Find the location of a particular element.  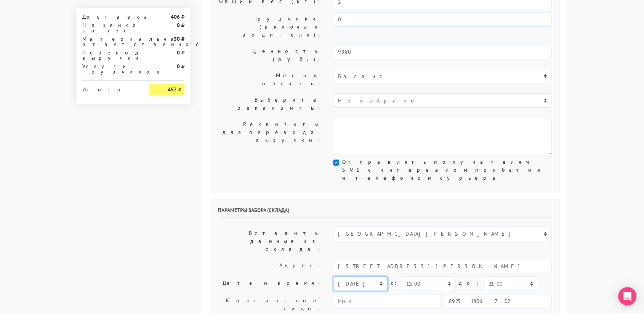

div: Open Intercom Messenger is located at coordinates (627, 296).